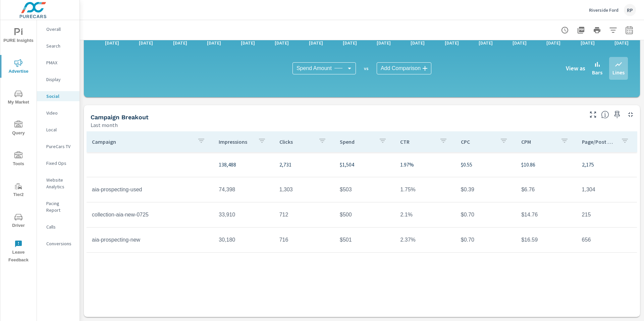 This screenshot has height=321, width=644. I want to click on td: 1,303, so click(304, 190).